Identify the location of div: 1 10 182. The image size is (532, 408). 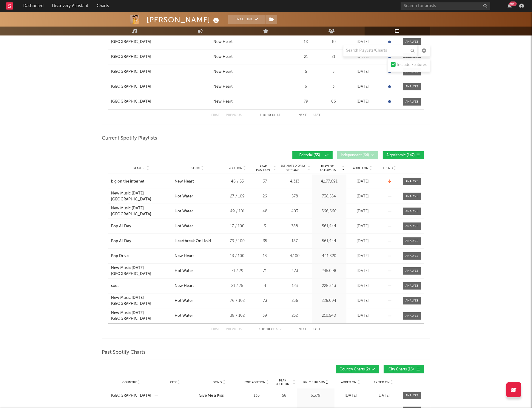
(271, 329).